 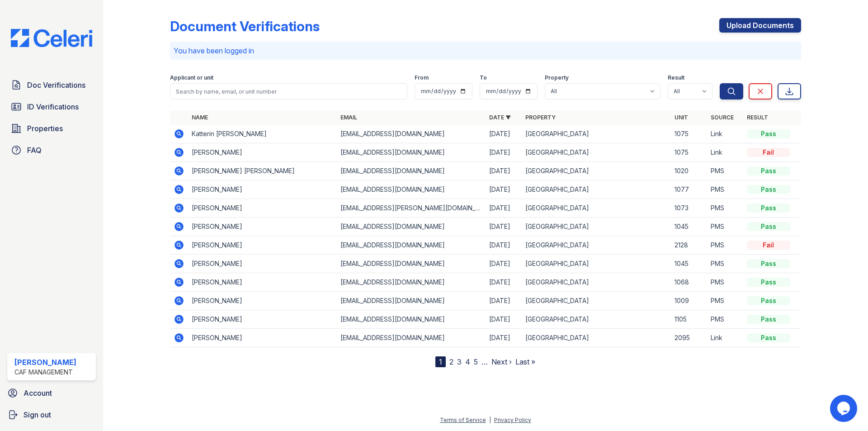 What do you see at coordinates (51, 415) in the screenshot?
I see `a: Sign out` at bounding box center [51, 415].